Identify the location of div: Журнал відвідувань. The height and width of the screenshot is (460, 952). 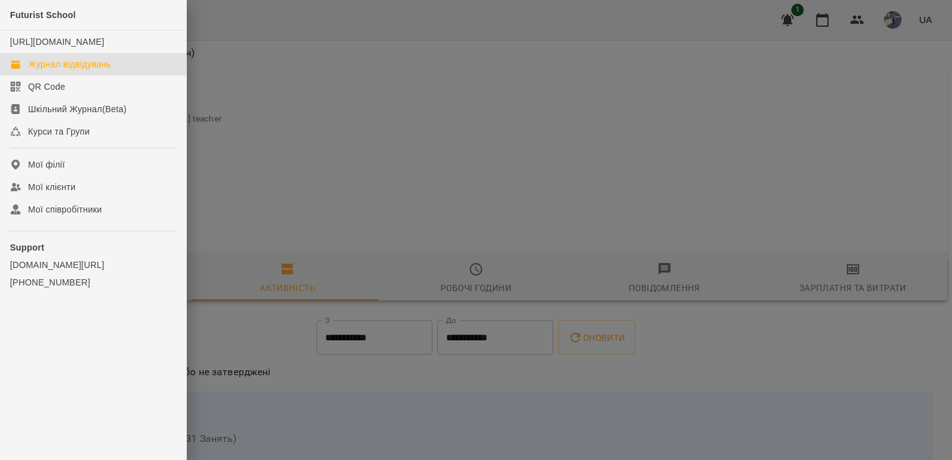
(69, 64).